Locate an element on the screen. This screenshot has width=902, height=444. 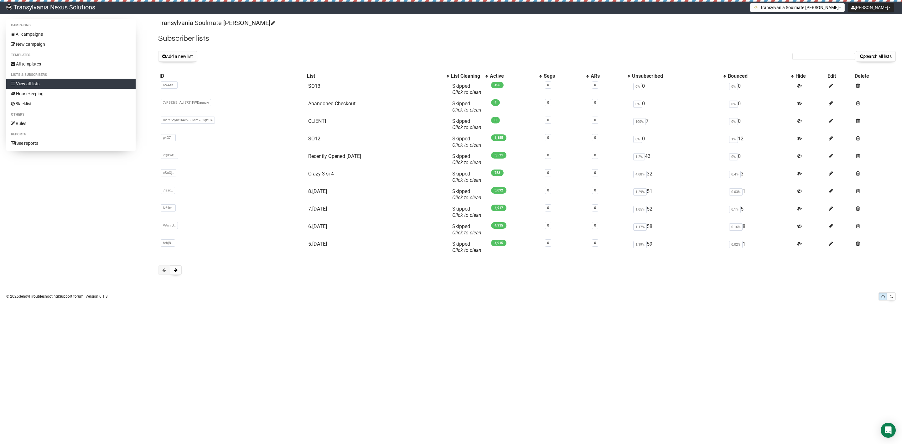
div: Unsubscribed is located at coordinates (676, 76).